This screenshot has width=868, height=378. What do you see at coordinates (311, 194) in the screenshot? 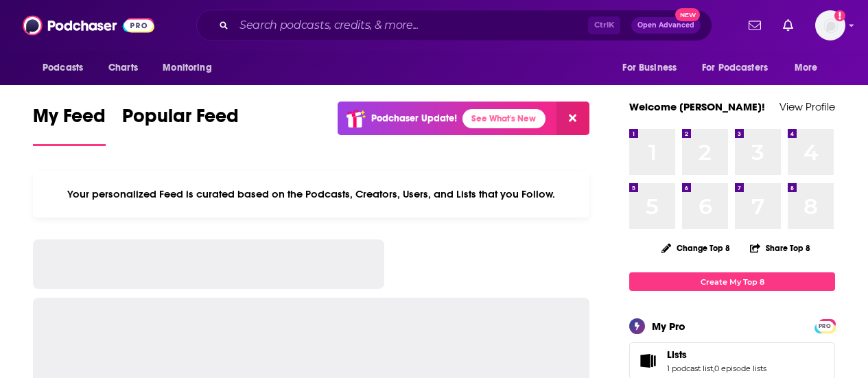
I see `div: Your personalized Feed is curated based on the Podcasts, Creators, Users, and Lists that you Follow.` at bounding box center [311, 194].